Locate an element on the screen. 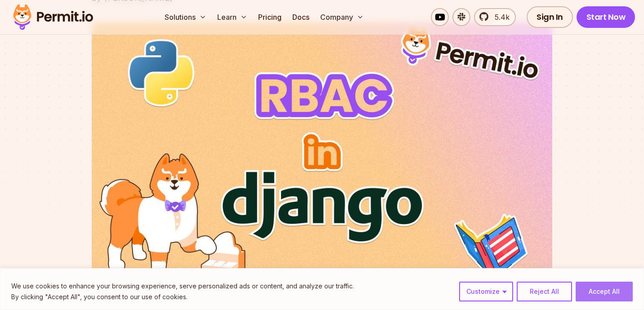 Image resolution: width=644 pixels, height=310 pixels. a: Pricing is located at coordinates (270, 17).